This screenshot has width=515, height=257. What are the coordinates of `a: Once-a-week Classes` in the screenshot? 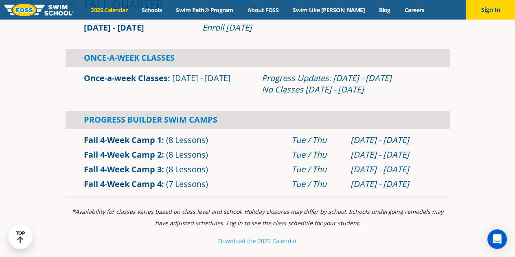 It's located at (126, 78).